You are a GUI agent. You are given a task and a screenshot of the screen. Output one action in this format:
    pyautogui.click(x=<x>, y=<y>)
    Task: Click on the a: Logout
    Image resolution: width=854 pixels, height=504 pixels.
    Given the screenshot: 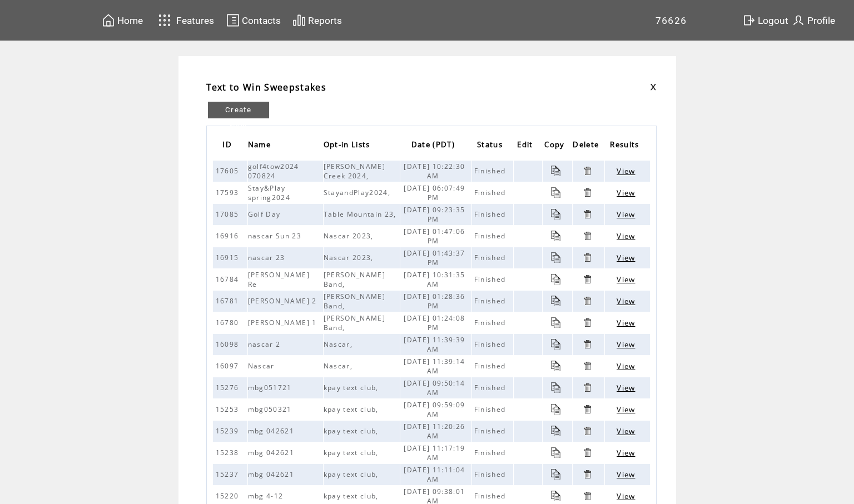 What is the action you would take?
    pyautogui.click(x=765, y=20)
    